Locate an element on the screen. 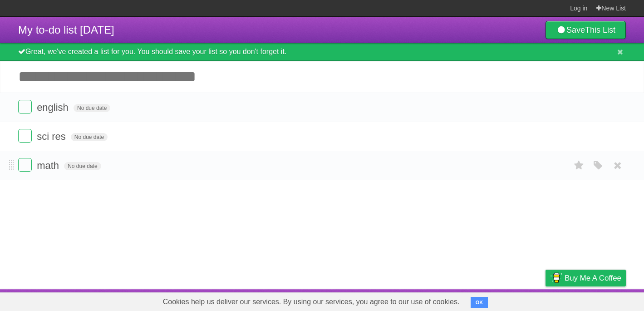  span: Buy me a coffee is located at coordinates (593, 278).